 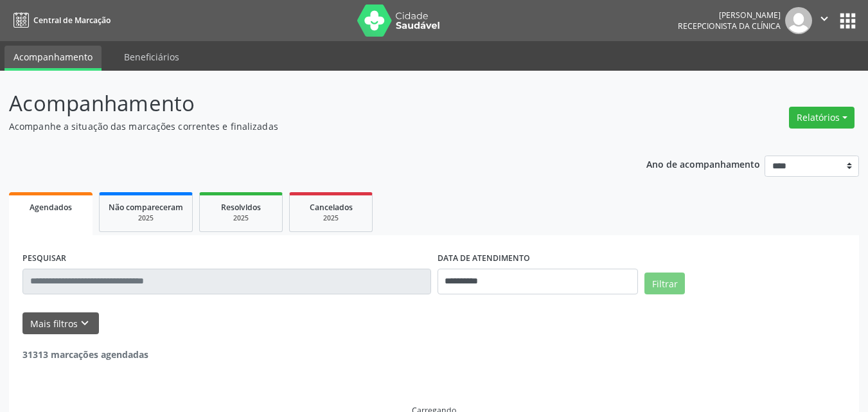 I want to click on span: Cancelados, so click(x=331, y=207).